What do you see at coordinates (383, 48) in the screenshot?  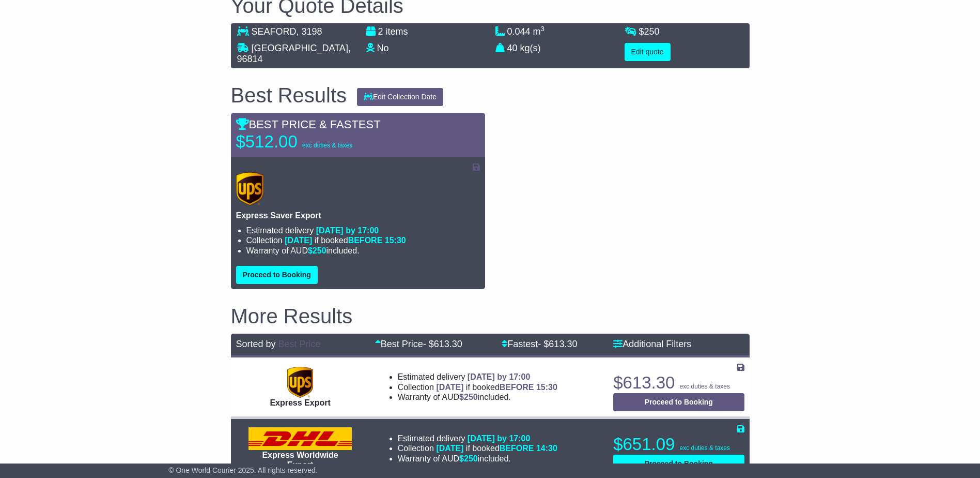 I see `span: No` at bounding box center [383, 48].